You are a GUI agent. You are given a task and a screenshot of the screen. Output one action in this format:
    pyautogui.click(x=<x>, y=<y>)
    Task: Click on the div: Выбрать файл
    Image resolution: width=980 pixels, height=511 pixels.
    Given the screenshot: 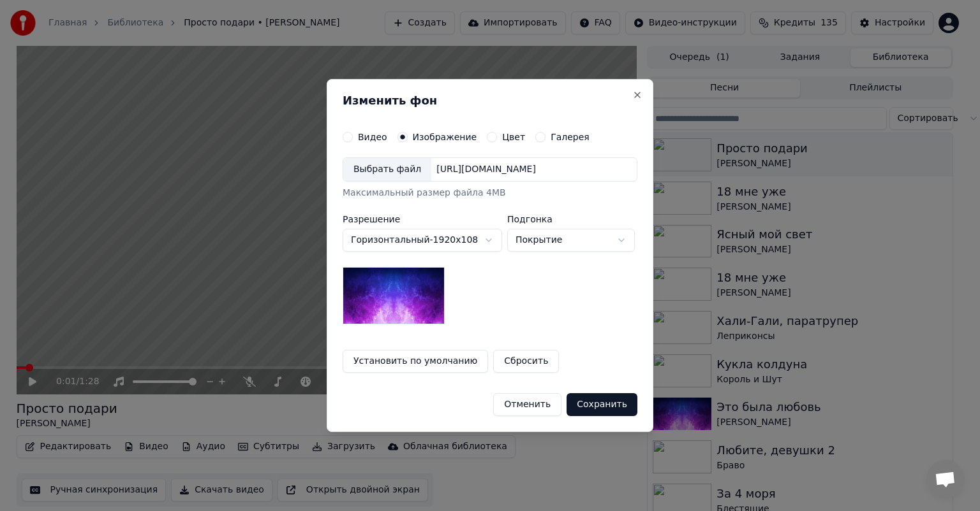 What is the action you would take?
    pyautogui.click(x=388, y=170)
    